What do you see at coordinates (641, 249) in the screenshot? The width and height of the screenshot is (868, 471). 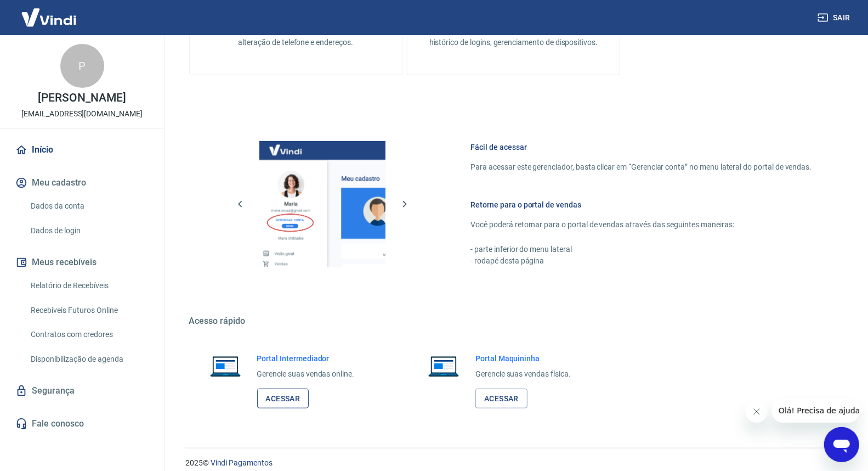 I see `p: - parte inferior do menu lateral` at bounding box center [641, 249].